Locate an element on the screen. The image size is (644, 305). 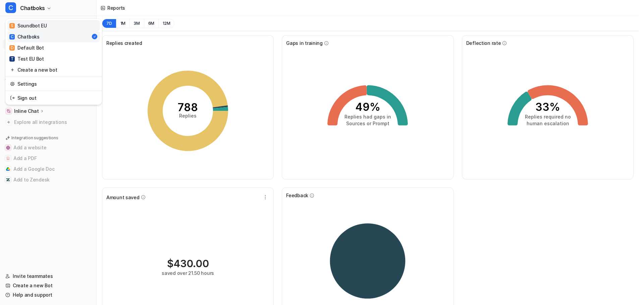
span: Chatboks is located at coordinates (33, 8).